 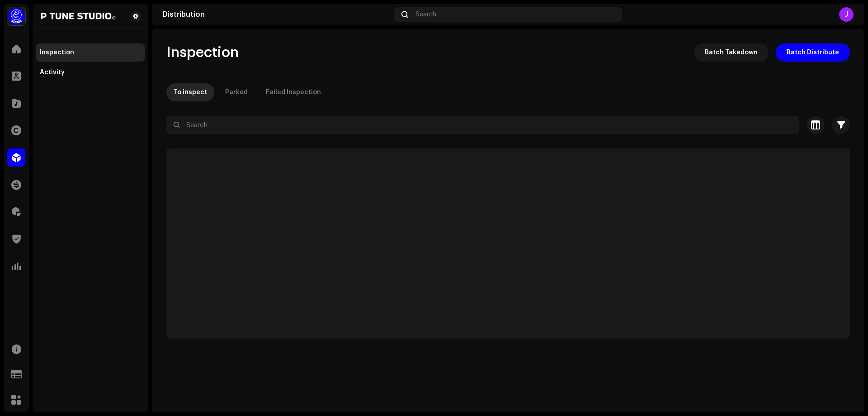 I want to click on span: Batch Distribute, so click(x=813, y=53).